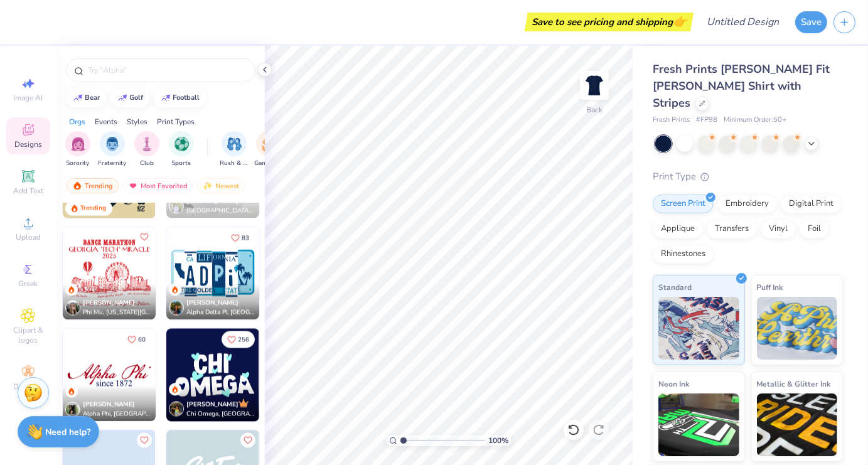 This screenshot has height=465, width=868. Describe the element at coordinates (594, 110) in the screenshot. I see `div: Back` at that location.